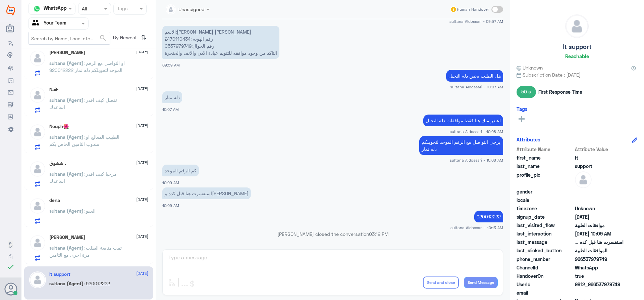 Image resolution: width=644 pixels, height=300 pixels. What do you see at coordinates (599, 217) in the screenshot?
I see `span: 2025-07-25T09:55:06.011Z` at bounding box center [599, 217].